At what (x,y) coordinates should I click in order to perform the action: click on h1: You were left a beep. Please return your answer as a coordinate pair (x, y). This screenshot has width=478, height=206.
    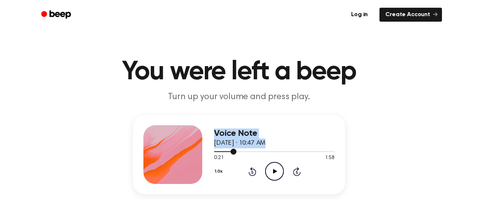
    Looking at the image, I should click on (239, 72).